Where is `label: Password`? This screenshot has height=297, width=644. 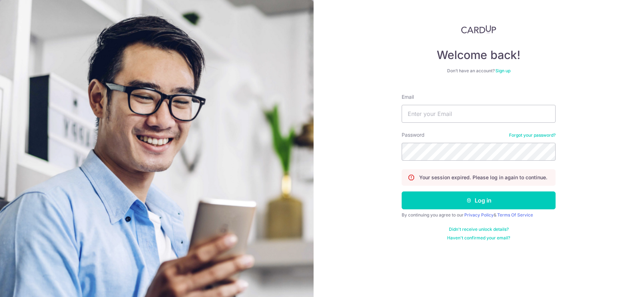 label: Password is located at coordinates (413, 135).